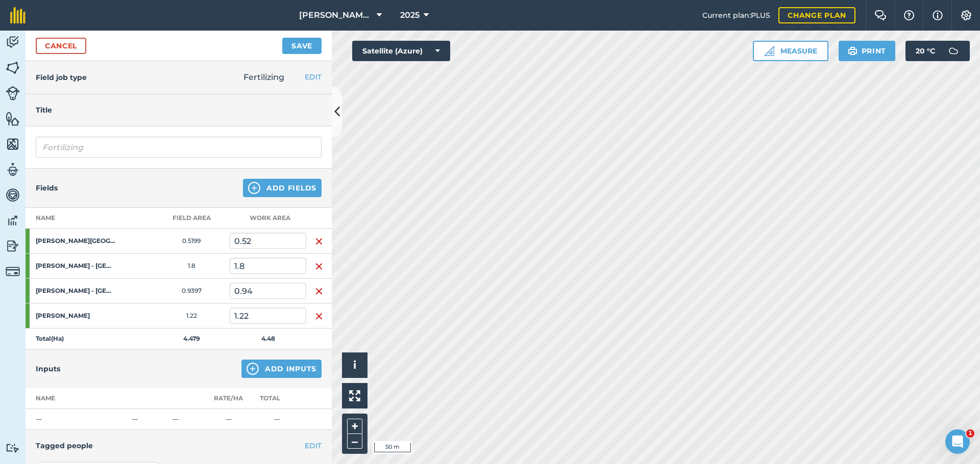 This screenshot has height=464, width=980. What do you see at coordinates (880, 16) in the screenshot?
I see `img: Two speech bubbles overlapping with the left bubble in the forefront` at bounding box center [880, 16].